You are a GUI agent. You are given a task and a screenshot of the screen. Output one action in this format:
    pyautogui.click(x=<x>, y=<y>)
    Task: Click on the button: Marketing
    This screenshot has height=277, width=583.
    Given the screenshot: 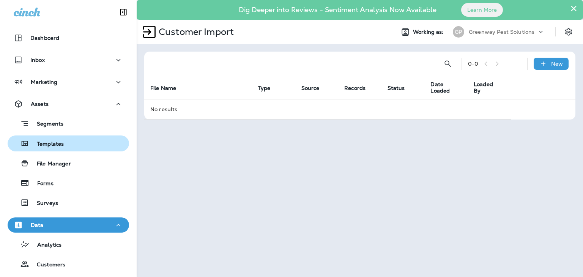 What is the action you would take?
    pyautogui.click(x=68, y=82)
    